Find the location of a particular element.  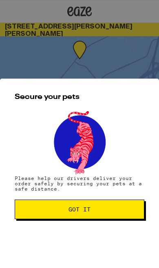

img: pets is located at coordinates (79, 142).